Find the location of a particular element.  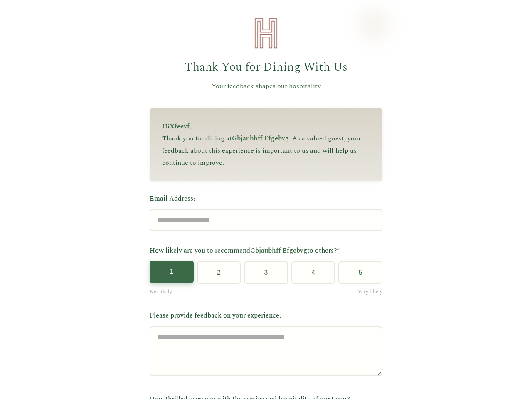

button: 2 is located at coordinates (219, 273).